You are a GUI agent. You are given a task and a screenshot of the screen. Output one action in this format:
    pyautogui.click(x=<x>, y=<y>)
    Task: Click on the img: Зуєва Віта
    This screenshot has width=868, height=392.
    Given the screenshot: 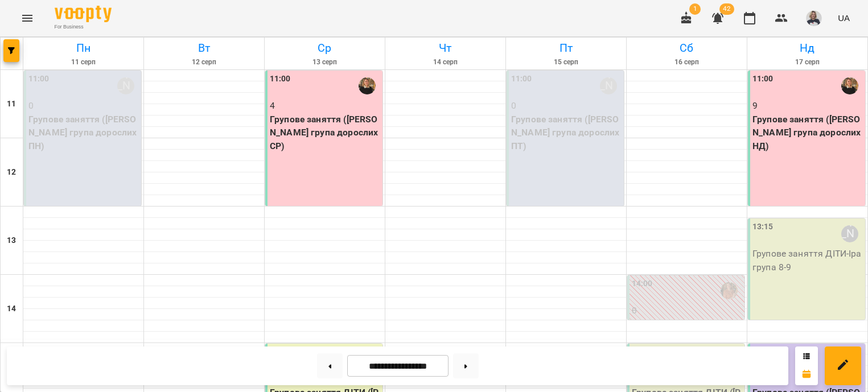 What is the action you would take?
    pyautogui.click(x=730, y=291)
    